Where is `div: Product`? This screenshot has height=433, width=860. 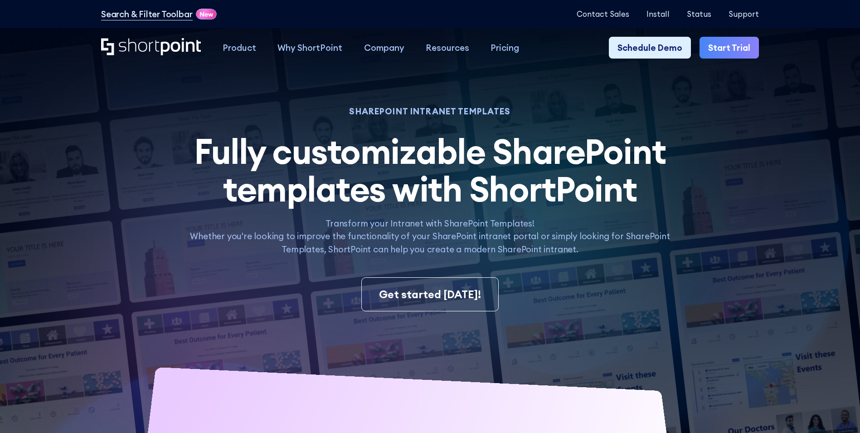 div: Product is located at coordinates (239, 48).